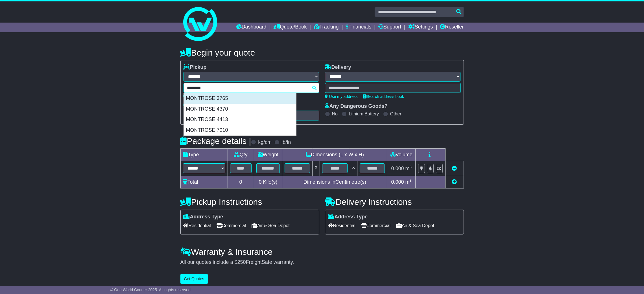 This screenshot has height=294, width=644. I want to click on span: 250, so click(242, 262).